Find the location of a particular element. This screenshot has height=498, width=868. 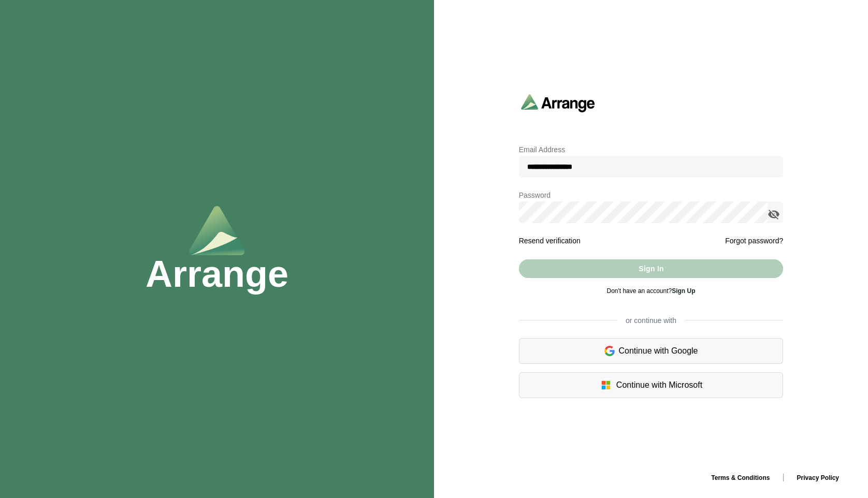

span: Don't have an account? is located at coordinates (651, 291).